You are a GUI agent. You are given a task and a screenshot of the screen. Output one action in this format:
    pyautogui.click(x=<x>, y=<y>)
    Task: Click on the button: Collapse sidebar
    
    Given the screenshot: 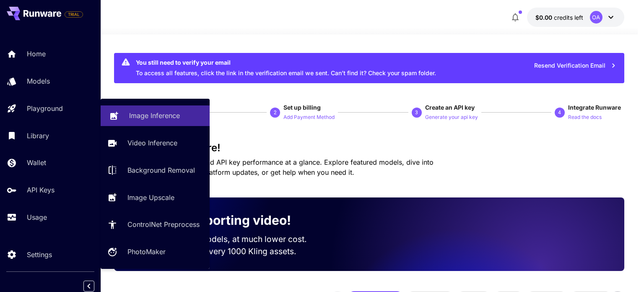 What is the action you would take?
    pyautogui.click(x=89, y=286)
    